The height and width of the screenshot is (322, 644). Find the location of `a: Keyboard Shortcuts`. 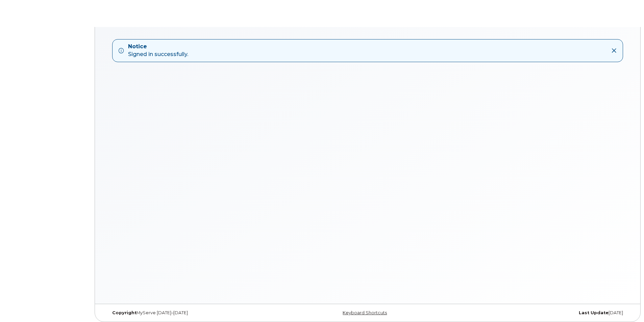

a: Keyboard Shortcuts is located at coordinates (365, 312).